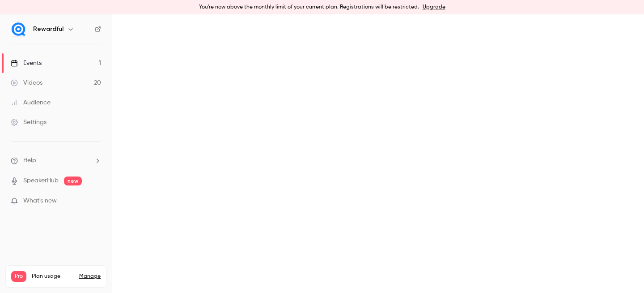 The width and height of the screenshot is (644, 293). What do you see at coordinates (48, 29) in the screenshot?
I see `h6: Rewardful` at bounding box center [48, 29].